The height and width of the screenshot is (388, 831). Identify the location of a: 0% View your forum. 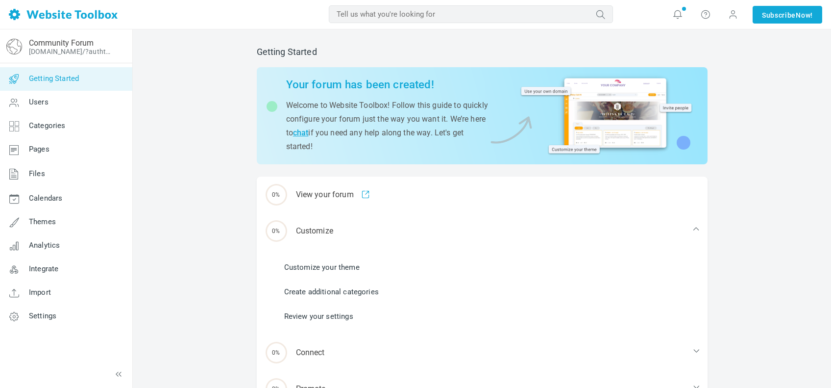
(482, 195).